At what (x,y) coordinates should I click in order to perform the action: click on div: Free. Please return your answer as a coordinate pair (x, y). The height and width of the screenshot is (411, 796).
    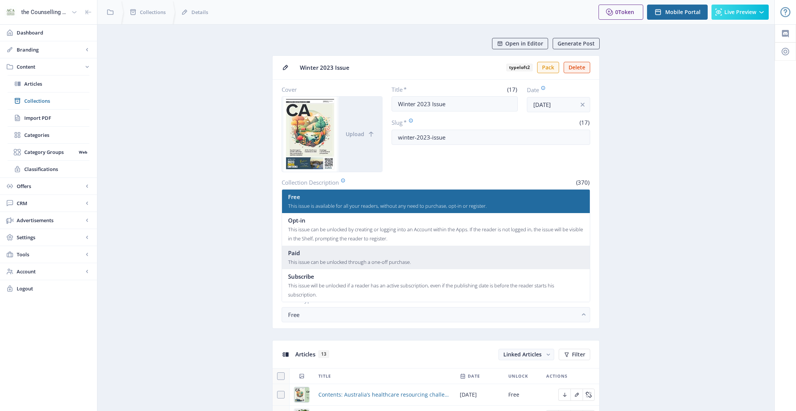
    Looking at the image, I should click on (433, 315).